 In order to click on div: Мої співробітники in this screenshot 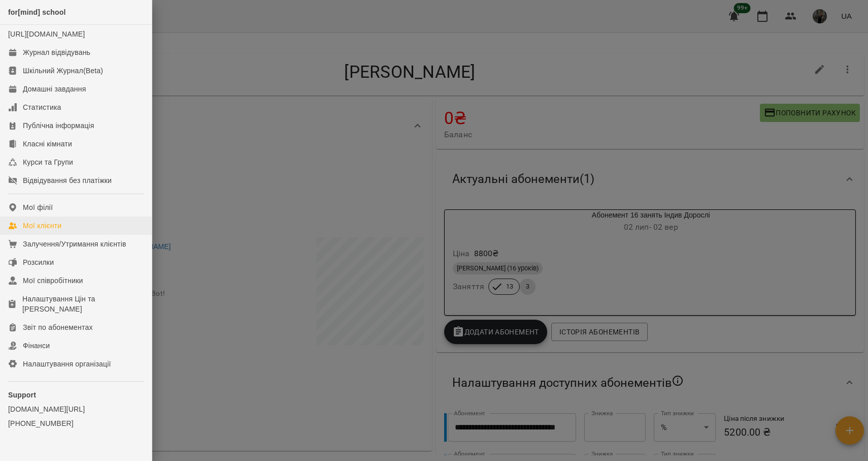, I will do `click(53, 281)`.